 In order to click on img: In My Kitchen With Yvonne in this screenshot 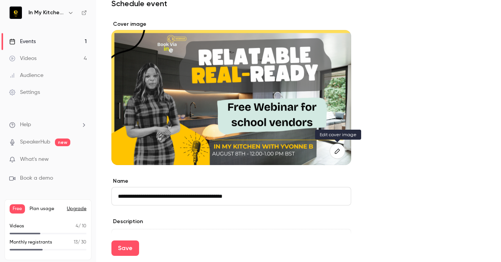, I will do `click(16, 13)`.